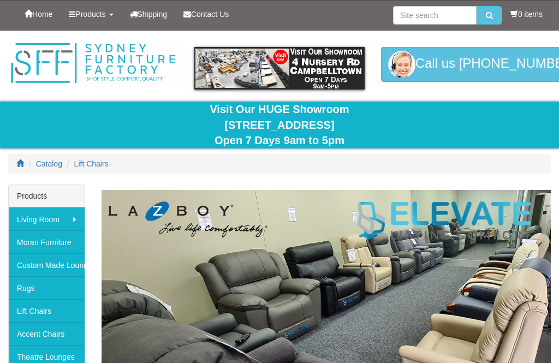  I want to click on span: Products, so click(90, 14).